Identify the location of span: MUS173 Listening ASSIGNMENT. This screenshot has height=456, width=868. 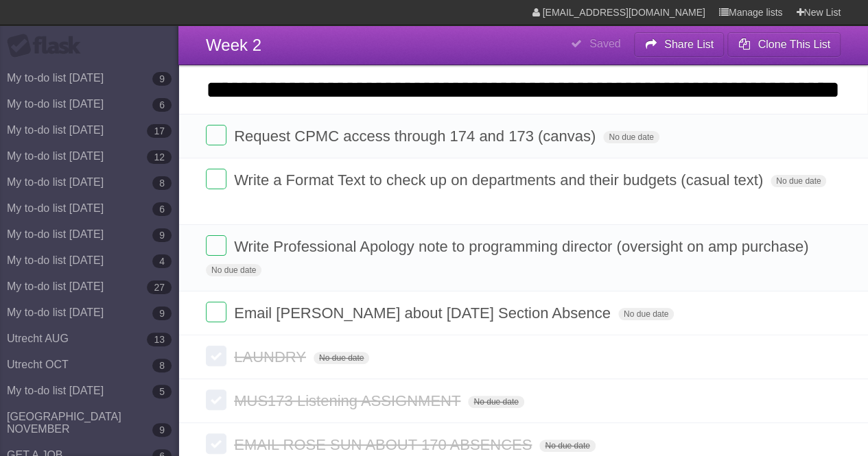
(349, 401).